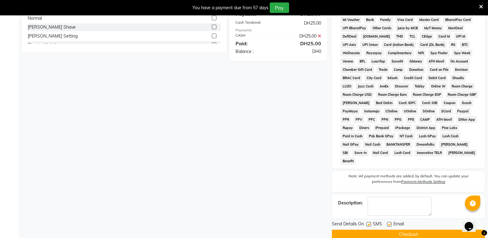  What do you see at coordinates (352, 136) in the screenshot?
I see `span: Paid in Cash` at bounding box center [352, 136].